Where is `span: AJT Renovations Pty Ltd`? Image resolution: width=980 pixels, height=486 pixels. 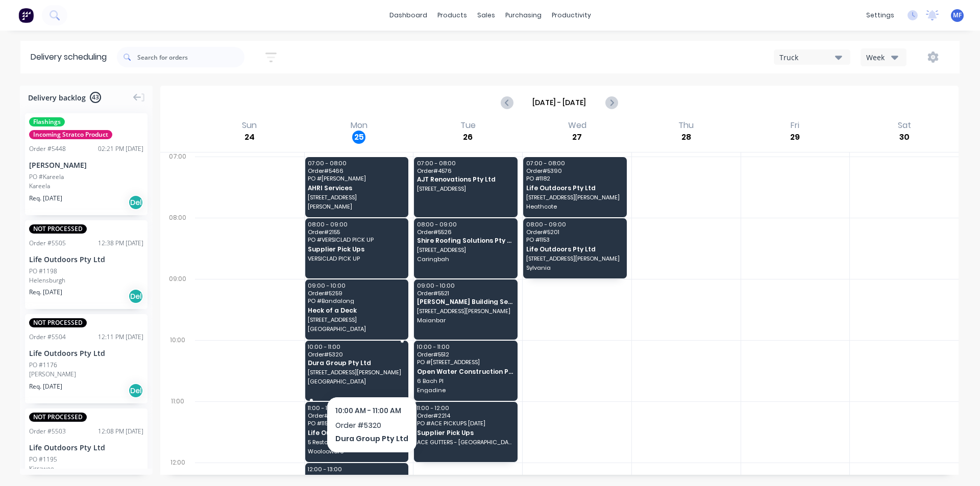 span: AJT Renovations Pty Ltd is located at coordinates (466, 179).